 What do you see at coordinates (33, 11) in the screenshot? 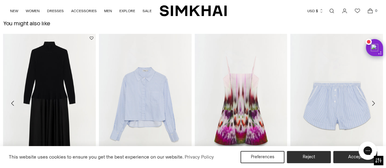
I see `a: WOMEN` at bounding box center [33, 11].